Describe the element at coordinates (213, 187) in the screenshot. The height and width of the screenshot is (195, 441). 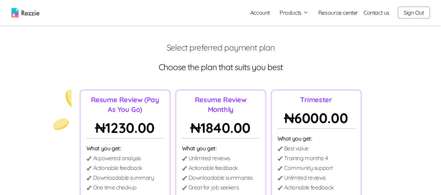
I see `p: Great for job seekers` at that location.